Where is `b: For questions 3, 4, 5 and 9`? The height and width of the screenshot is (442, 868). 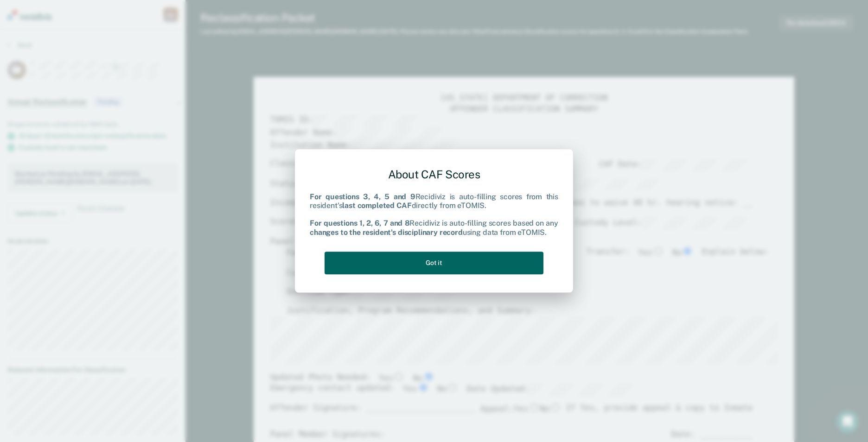
b: For questions 3, 4, 5 and 9 is located at coordinates (362, 196).